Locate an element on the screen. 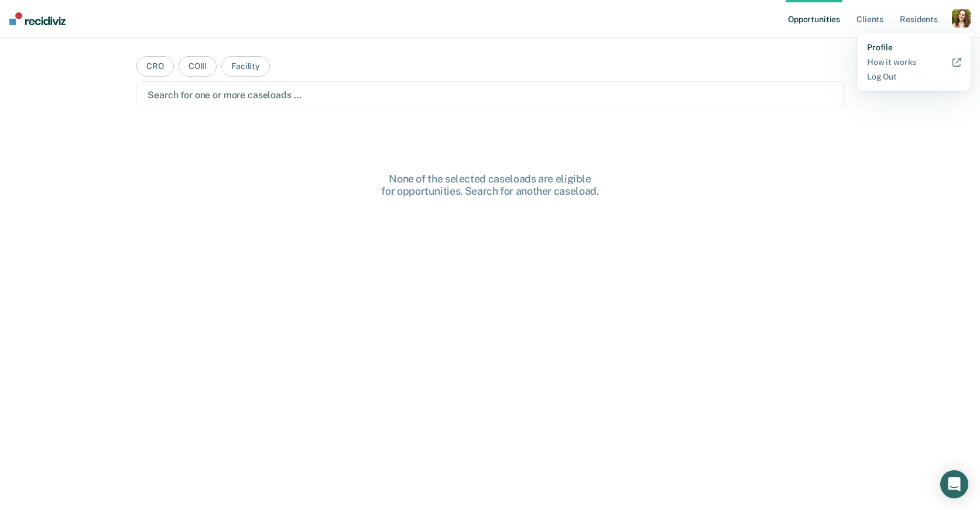 Image resolution: width=980 pixels, height=510 pixels. button: Facility is located at coordinates (246, 66).